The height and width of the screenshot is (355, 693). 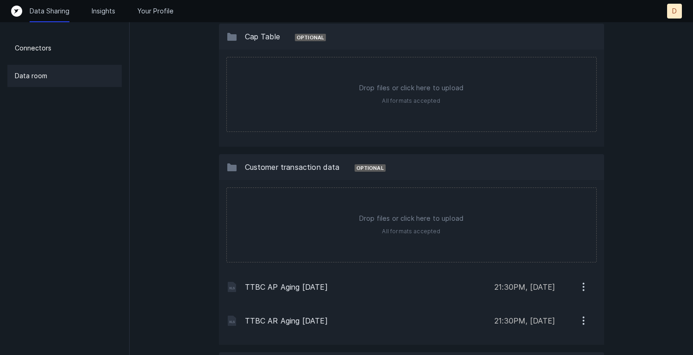 What do you see at coordinates (156, 11) in the screenshot?
I see `p: Your Profile` at bounding box center [156, 11].